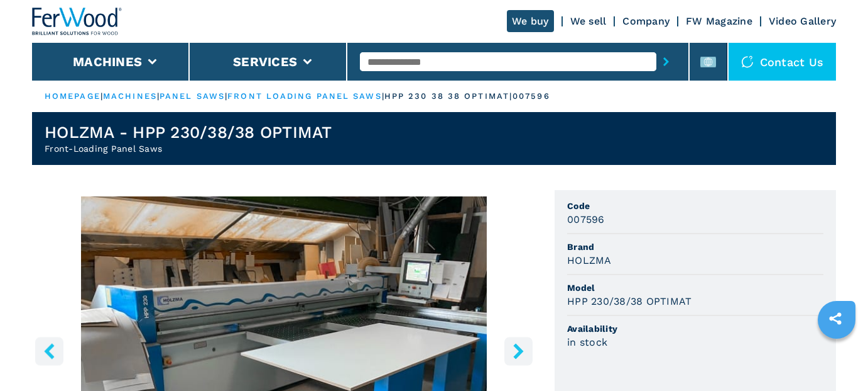 This screenshot has width=868, height=391. Describe the element at coordinates (72, 95) in the screenshot. I see `a: HOMEPAGE` at that location.